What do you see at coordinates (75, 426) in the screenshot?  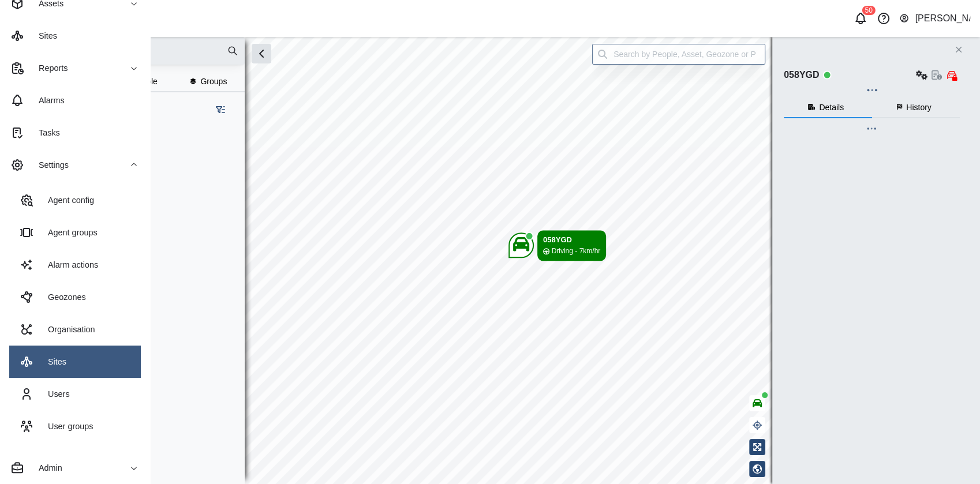 I see `a: User groups` at bounding box center [75, 426].